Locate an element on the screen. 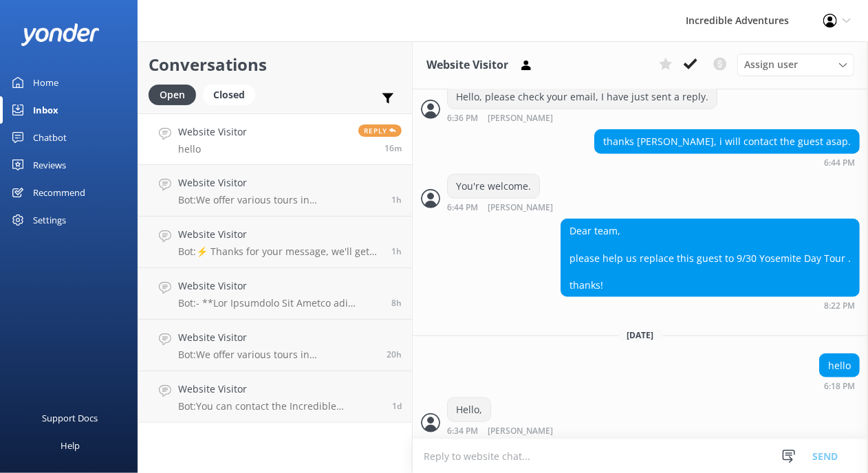 This screenshot has height=473, width=868. div: Sep 29 2025 06:18pm (UTC -07:00) America/Los_Angeles is located at coordinates (840, 386).